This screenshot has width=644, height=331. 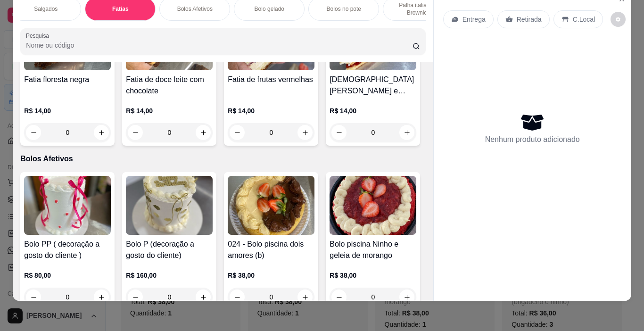 I want to click on h4: Fatia floresta negra, so click(x=68, y=80).